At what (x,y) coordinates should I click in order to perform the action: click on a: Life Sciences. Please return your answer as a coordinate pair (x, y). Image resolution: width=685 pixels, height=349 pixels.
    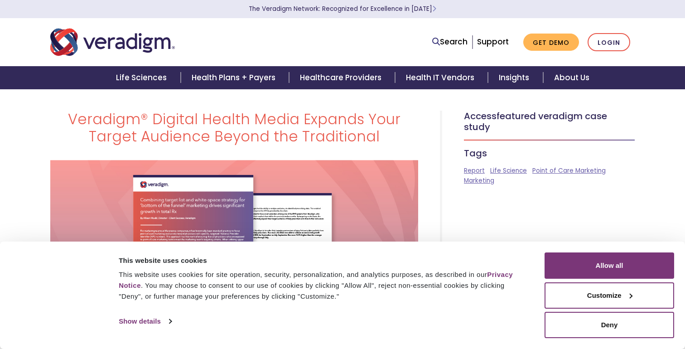
    Looking at the image, I should click on (143, 78).